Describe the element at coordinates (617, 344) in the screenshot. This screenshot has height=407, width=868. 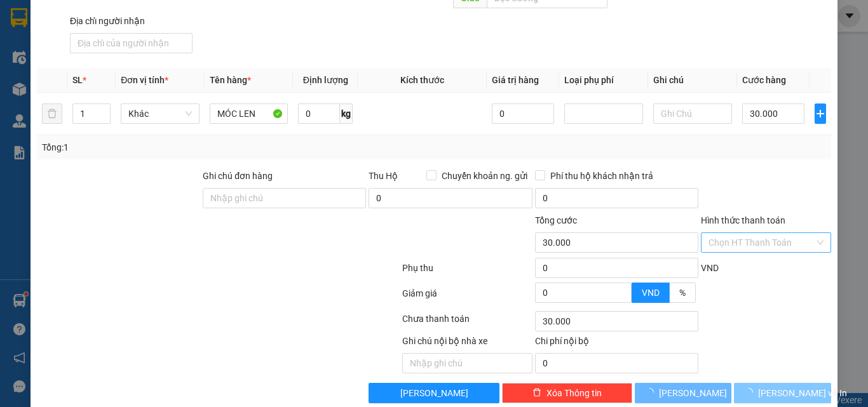
I see `div: Chi phí nội bộ` at that location.